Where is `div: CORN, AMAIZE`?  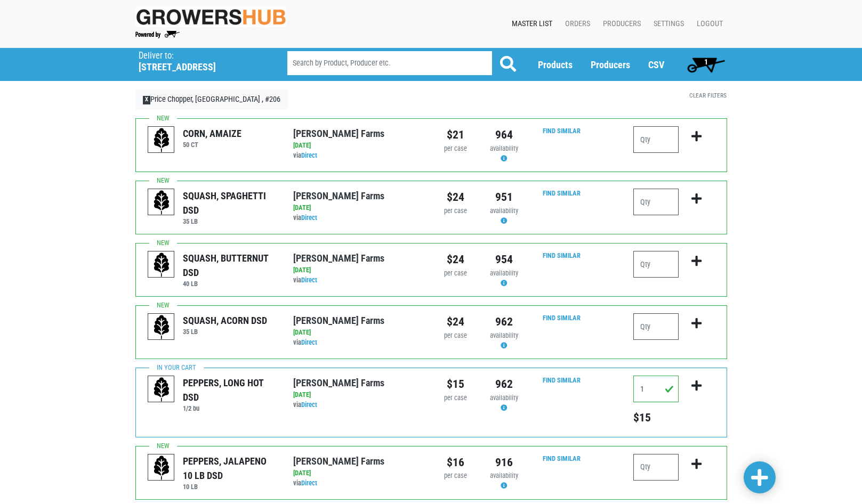 div: CORN, AMAIZE is located at coordinates (212, 133).